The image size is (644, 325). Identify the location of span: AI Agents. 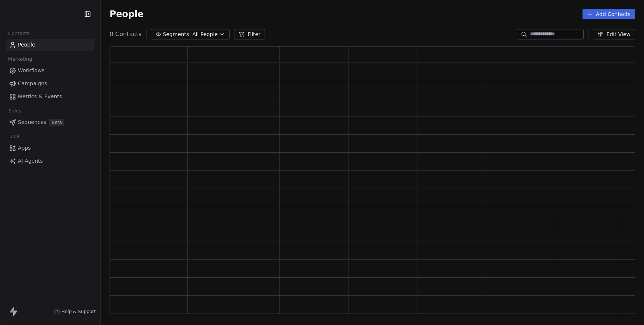
(30, 161).